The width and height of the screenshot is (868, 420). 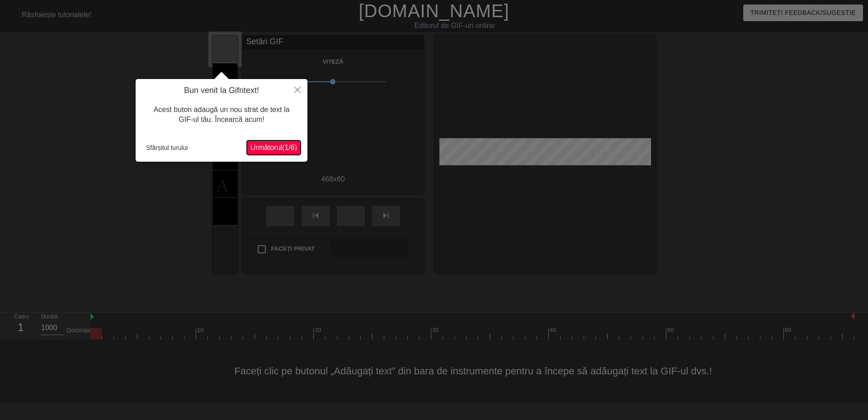 I want to click on font: Următorul, so click(x=266, y=147).